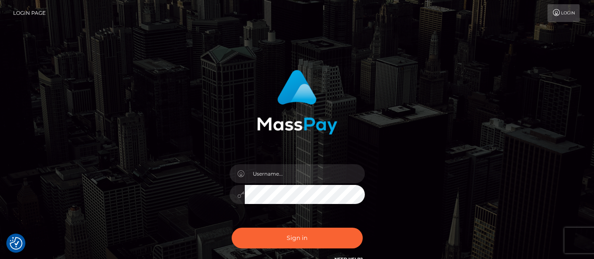  What do you see at coordinates (297, 102) in the screenshot?
I see `img: MassPay Login` at bounding box center [297, 102].